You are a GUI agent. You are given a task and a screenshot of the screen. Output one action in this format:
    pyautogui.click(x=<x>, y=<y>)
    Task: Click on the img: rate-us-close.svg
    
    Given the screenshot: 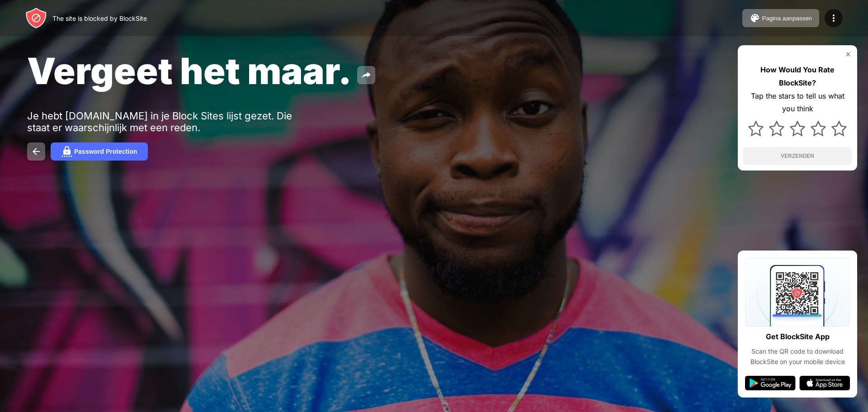 What is the action you would take?
    pyautogui.click(x=848, y=54)
    